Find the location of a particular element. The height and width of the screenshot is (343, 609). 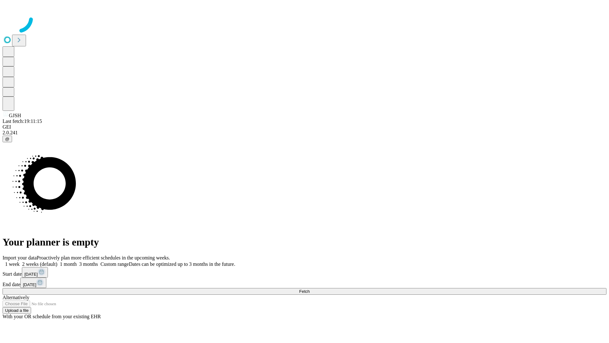

button: Fetch is located at coordinates (304, 291).